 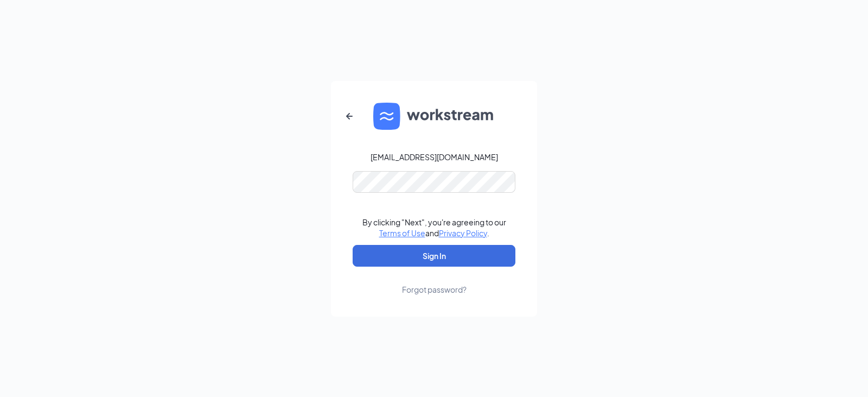 What do you see at coordinates (434, 116) in the screenshot?
I see `img: WS logo and Workstream text` at bounding box center [434, 116].